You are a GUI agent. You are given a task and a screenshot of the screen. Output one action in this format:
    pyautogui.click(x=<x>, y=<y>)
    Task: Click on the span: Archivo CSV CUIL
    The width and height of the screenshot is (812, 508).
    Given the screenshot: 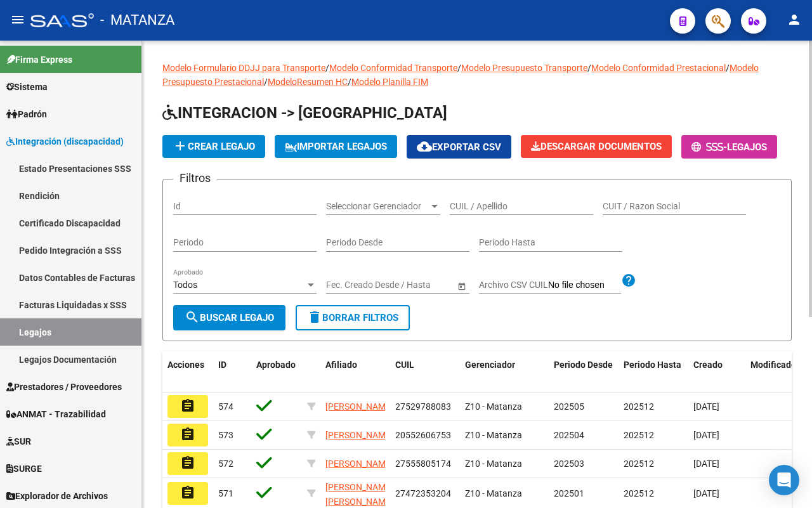 What is the action you would take?
    pyautogui.click(x=514, y=285)
    